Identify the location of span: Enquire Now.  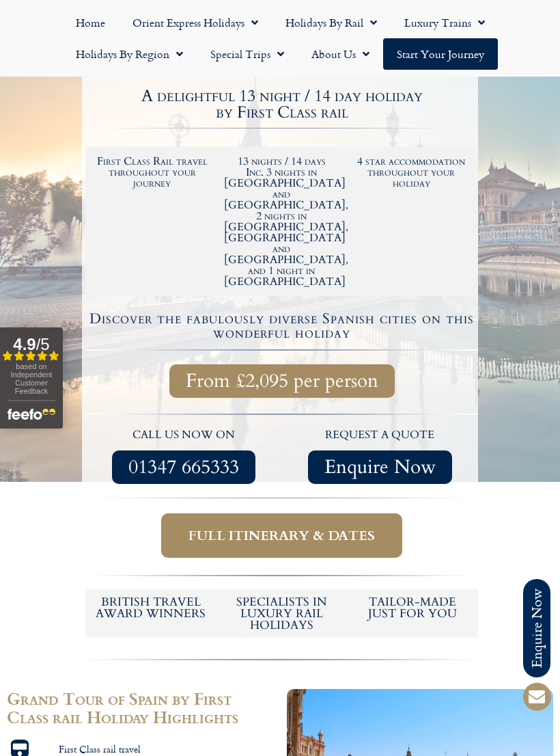
(380, 467).